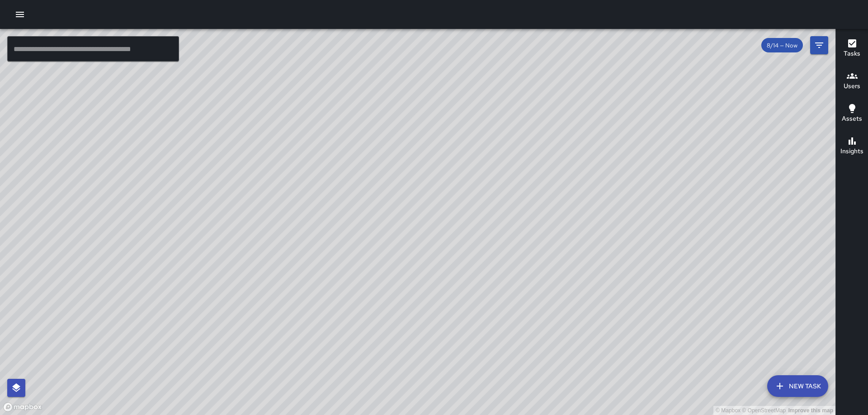 This screenshot has width=868, height=415. Describe the element at coordinates (852, 86) in the screenshot. I see `h6: Users` at that location.